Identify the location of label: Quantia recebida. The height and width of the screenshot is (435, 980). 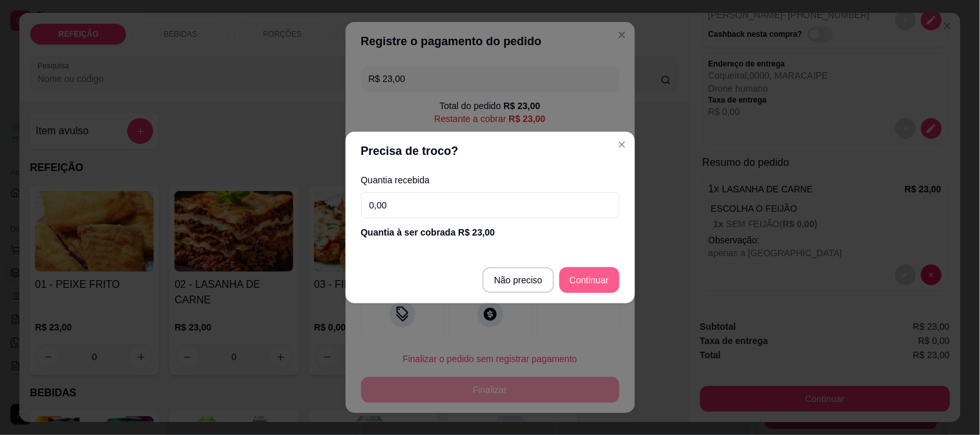
(490, 180).